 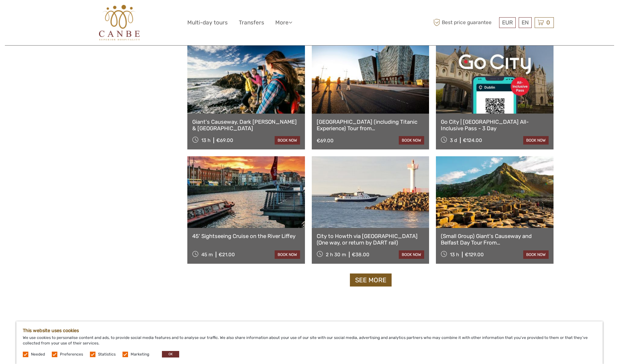 I want to click on a: More, so click(x=283, y=23).